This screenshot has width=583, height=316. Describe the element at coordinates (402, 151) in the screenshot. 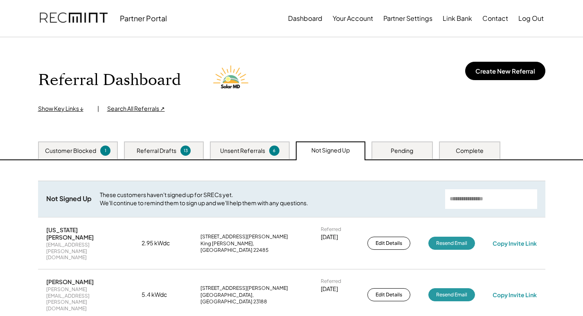

I see `div: Pending` at that location.